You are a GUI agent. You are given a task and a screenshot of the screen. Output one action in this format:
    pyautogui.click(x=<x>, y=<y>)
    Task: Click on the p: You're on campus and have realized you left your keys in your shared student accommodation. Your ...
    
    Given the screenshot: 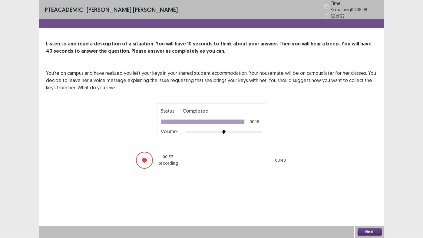 What is the action you would take?
    pyautogui.click(x=212, y=80)
    